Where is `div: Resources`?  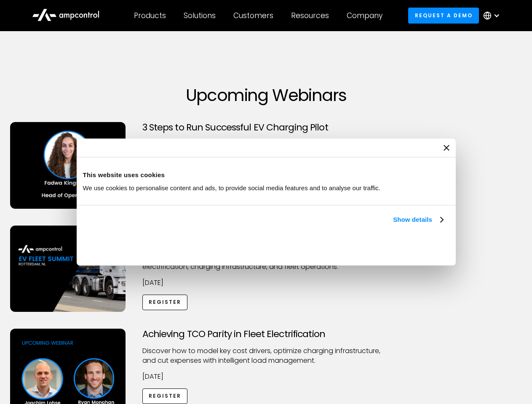
div: Resources is located at coordinates (310, 16).